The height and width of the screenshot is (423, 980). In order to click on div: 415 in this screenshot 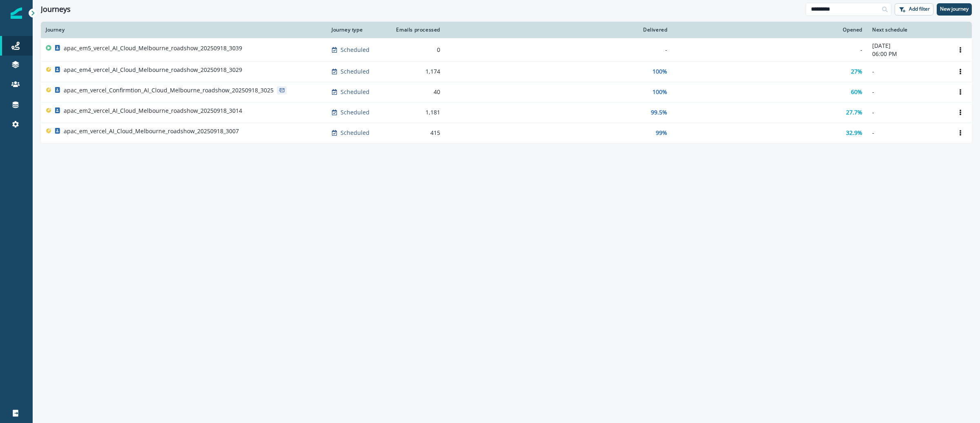, I will do `click(416, 133)`.